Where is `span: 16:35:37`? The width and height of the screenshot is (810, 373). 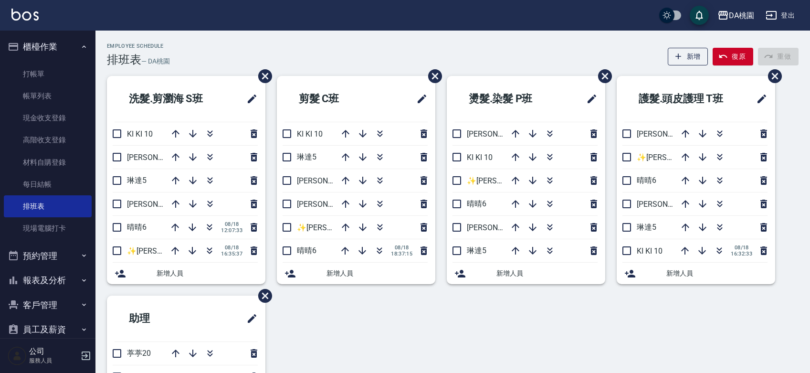 span: 16:35:37 is located at coordinates (232, 254).